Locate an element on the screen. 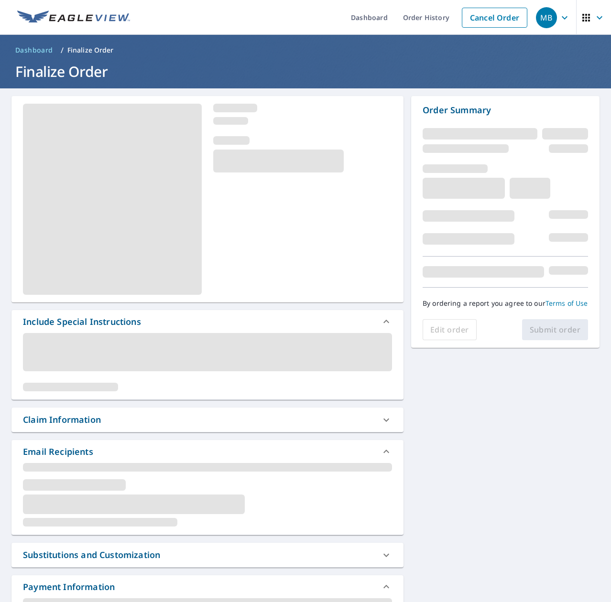 This screenshot has width=611, height=602. img: EV Logo is located at coordinates (74, 18).